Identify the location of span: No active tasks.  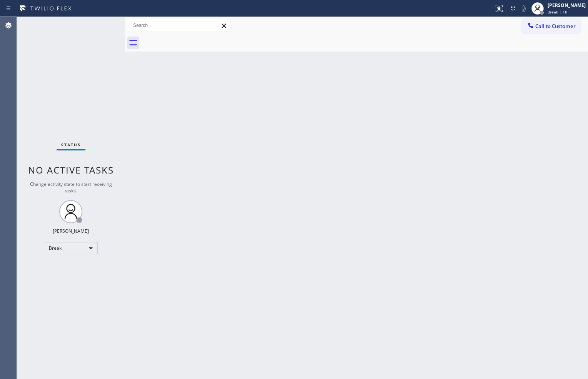
(71, 170).